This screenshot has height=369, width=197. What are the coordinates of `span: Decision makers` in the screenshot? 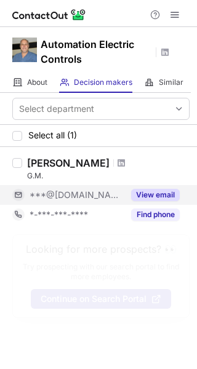 It's located at (103, 82).